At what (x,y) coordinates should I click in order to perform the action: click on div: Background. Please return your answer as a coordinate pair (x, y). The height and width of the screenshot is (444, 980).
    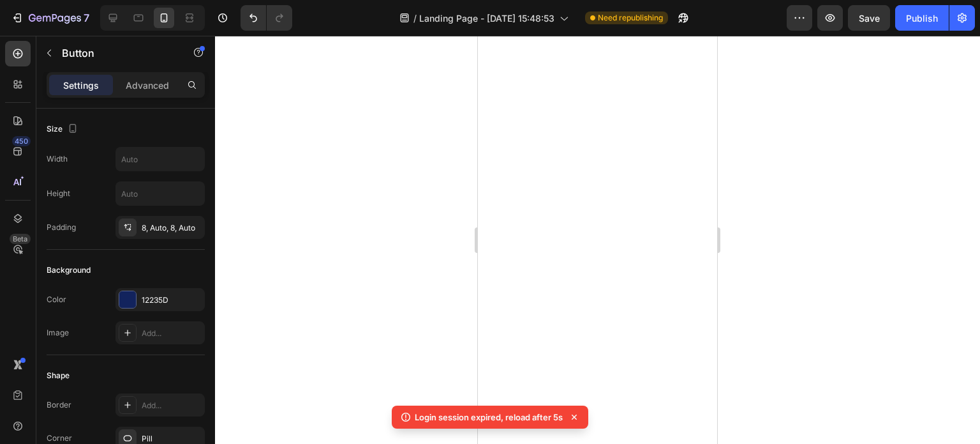
    Looking at the image, I should click on (68, 270).